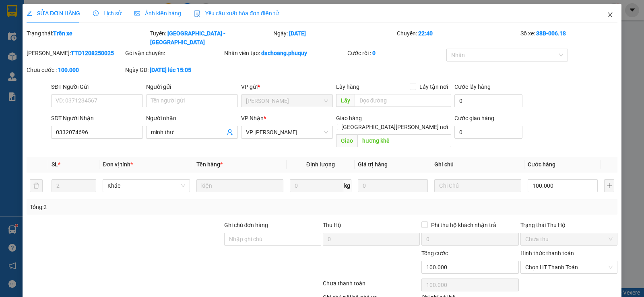 Image resolution: width=644 pixels, height=297 pixels. I want to click on th: Ghi chú, so click(478, 165).